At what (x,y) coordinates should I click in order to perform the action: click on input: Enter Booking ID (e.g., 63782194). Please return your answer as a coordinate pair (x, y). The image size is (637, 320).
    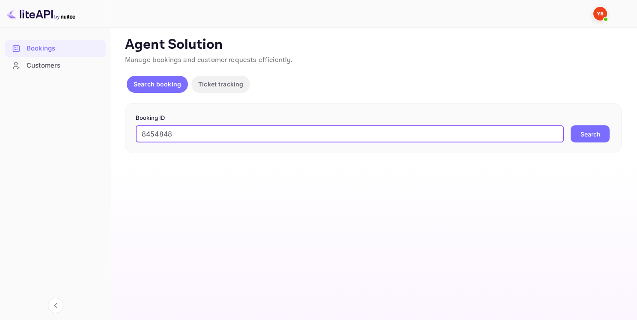
    Looking at the image, I should click on (350, 134).